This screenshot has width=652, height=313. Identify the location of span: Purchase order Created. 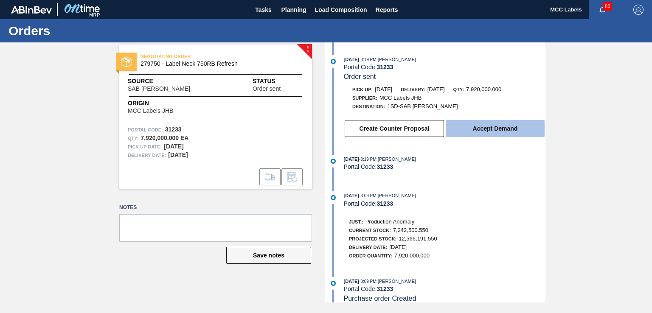
(380, 298).